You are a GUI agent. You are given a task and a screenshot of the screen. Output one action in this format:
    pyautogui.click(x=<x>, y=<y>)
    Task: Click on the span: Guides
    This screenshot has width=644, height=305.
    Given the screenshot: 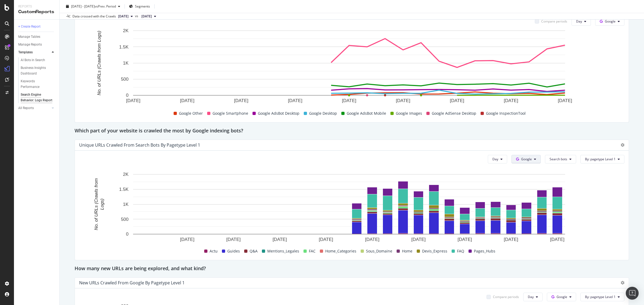 What is the action you would take?
    pyautogui.click(x=234, y=251)
    